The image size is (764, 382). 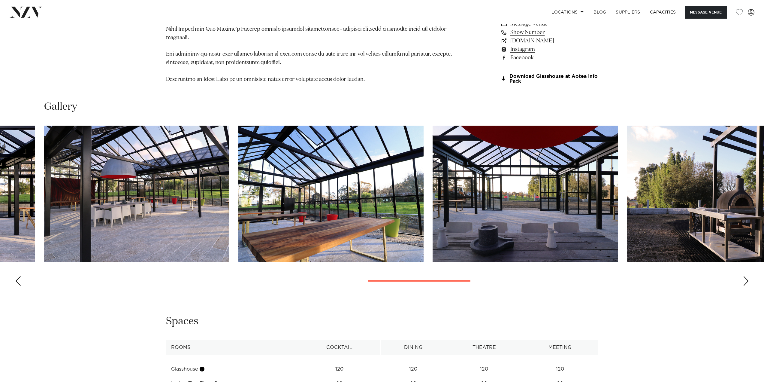 What do you see at coordinates (413, 347) in the screenshot?
I see `th: Dining` at bounding box center [413, 347].